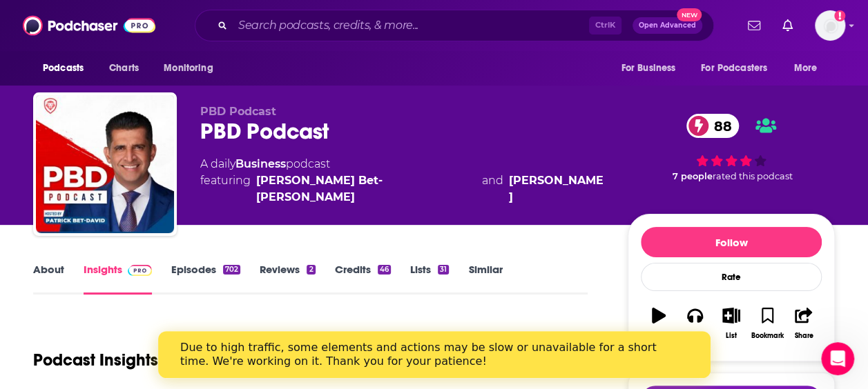  Describe the element at coordinates (105, 165) in the screenshot. I see `a: PBD Podcast` at that location.